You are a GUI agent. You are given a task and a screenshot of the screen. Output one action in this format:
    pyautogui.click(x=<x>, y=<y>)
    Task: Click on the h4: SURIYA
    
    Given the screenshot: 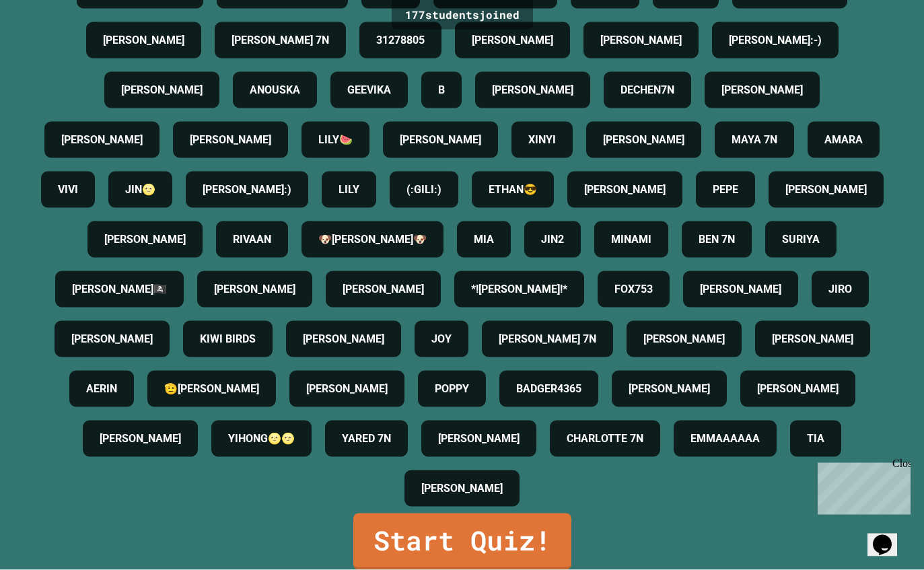 What is the action you would take?
    pyautogui.click(x=801, y=240)
    